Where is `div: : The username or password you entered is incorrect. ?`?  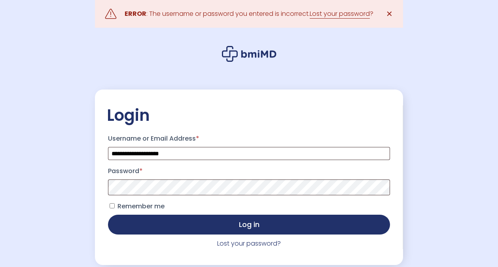 div: : The username or password you entered is incorrect. ? is located at coordinates (249, 14).